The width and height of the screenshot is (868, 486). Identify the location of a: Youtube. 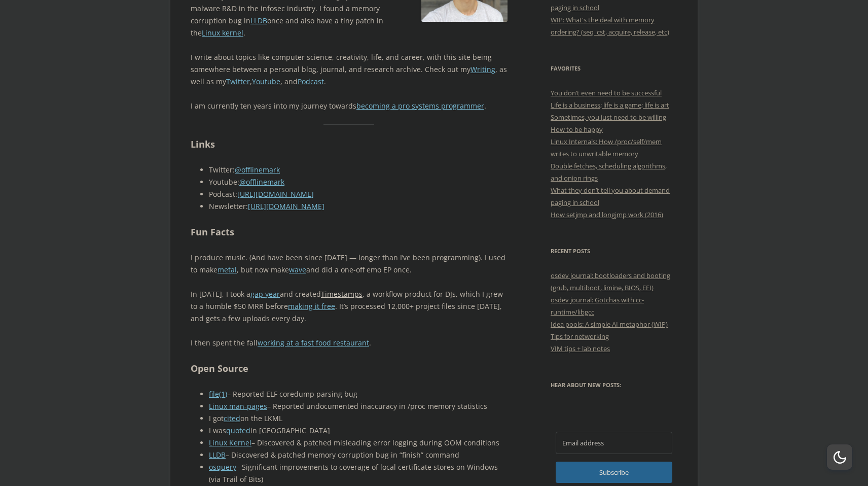
(266, 81).